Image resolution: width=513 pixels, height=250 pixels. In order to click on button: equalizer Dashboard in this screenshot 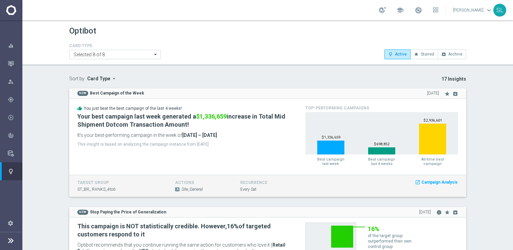, I will do `click(15, 46)`.